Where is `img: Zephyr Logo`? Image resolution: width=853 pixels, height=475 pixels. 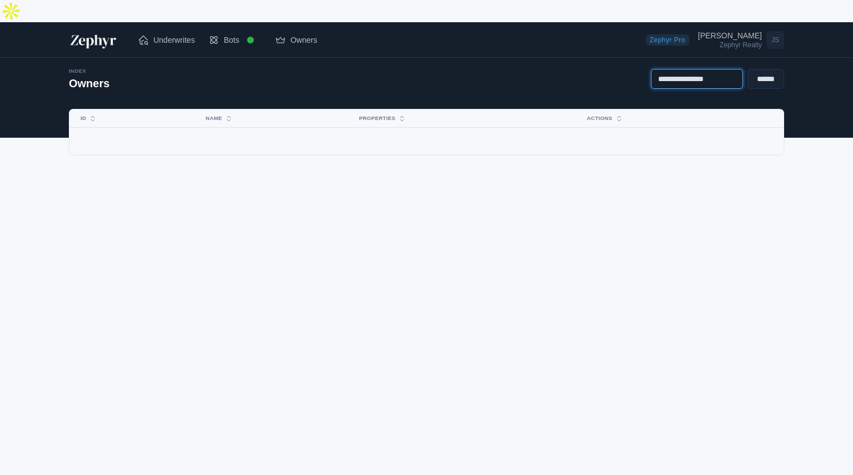
img: Zephyr Logo is located at coordinates (93, 40).